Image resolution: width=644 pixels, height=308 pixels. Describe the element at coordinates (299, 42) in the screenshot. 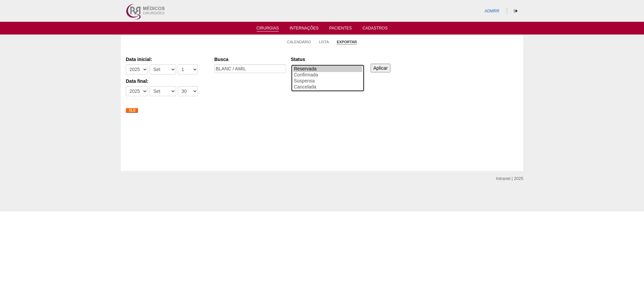

I see `a: Calendário` at that location.